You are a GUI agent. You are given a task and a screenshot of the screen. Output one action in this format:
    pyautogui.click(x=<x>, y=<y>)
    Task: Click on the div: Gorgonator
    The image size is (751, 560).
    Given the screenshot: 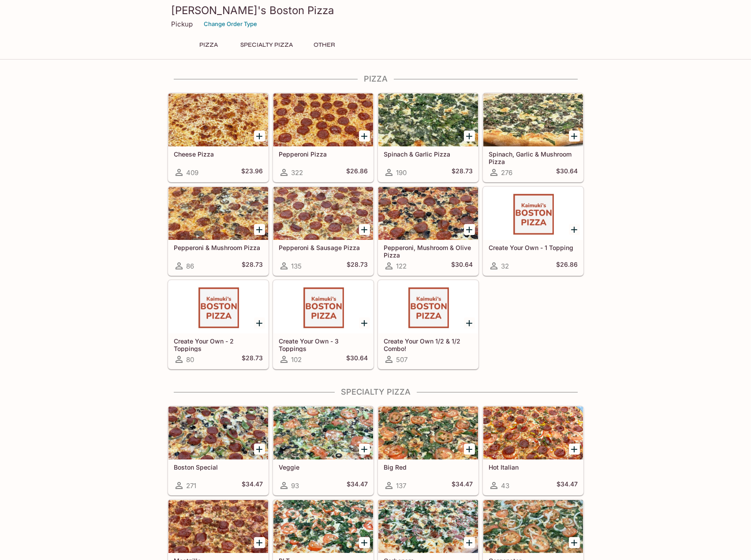 What is the action you would take?
    pyautogui.click(x=533, y=526)
    